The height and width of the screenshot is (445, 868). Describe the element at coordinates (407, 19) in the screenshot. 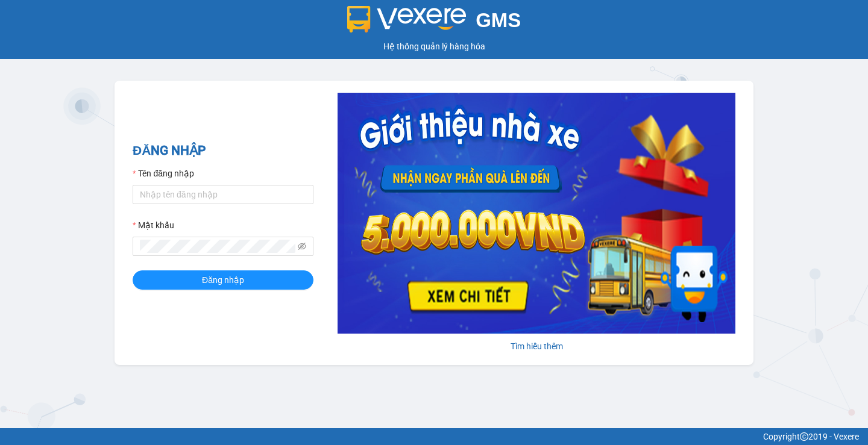

I see `img: logo 2` at that location.